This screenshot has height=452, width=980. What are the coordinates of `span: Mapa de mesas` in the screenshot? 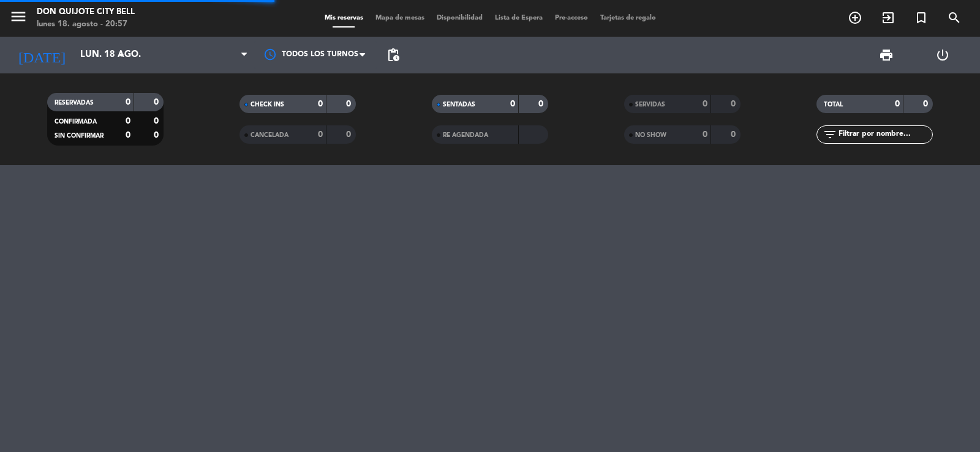 It's located at (400, 18).